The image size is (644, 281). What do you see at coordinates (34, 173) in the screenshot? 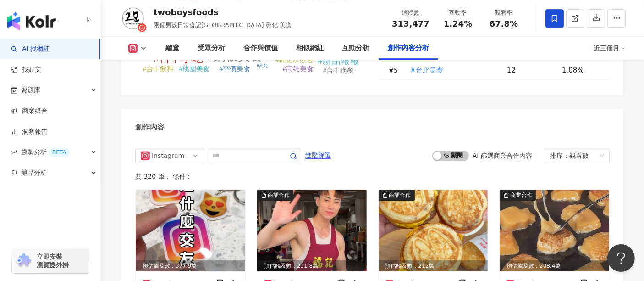
I see `span: 競品分析` at bounding box center [34, 173].